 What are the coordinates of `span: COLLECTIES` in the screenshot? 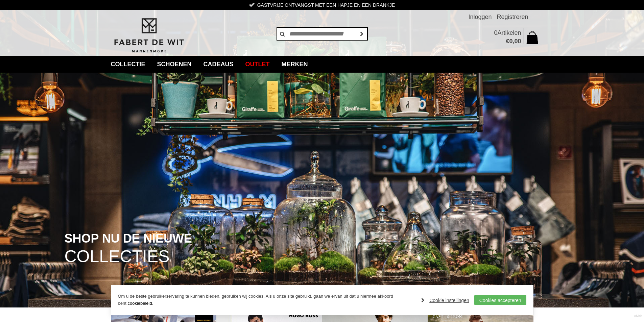 It's located at (117, 256).